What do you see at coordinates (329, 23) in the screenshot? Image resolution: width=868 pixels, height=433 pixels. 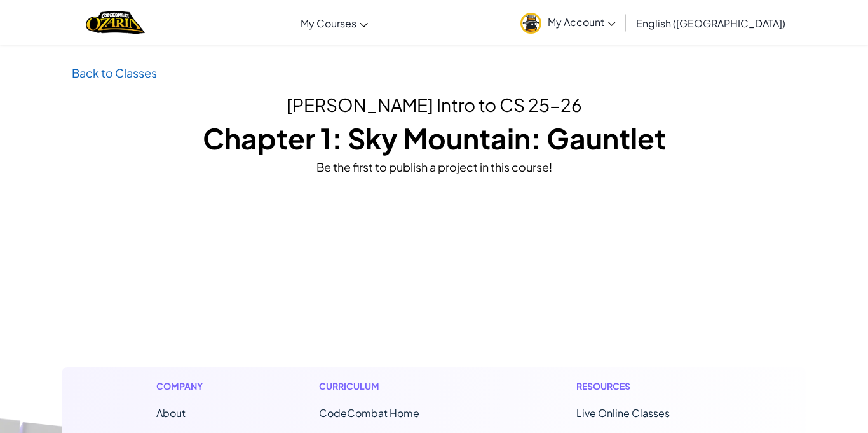 I see `span: My Courses` at bounding box center [329, 23].